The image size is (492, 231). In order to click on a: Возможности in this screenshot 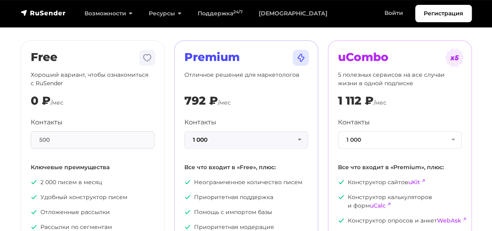, I will do `click(108, 13)`.